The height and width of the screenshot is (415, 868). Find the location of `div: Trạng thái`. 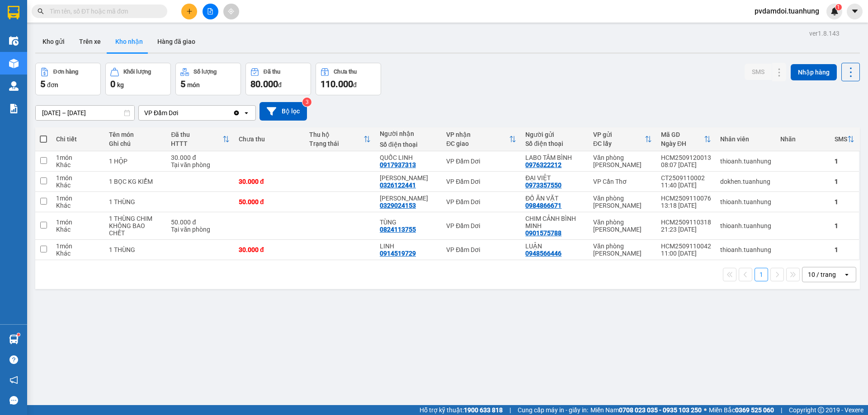

div: Trạng thái is located at coordinates (336, 144).